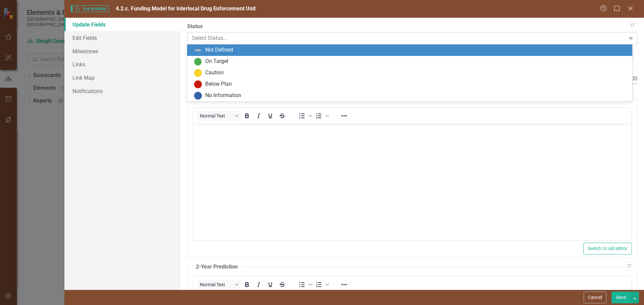 Image resolution: width=644 pixels, height=305 pixels. Describe the element at coordinates (198, 96) in the screenshot. I see `img: No Information` at that location.